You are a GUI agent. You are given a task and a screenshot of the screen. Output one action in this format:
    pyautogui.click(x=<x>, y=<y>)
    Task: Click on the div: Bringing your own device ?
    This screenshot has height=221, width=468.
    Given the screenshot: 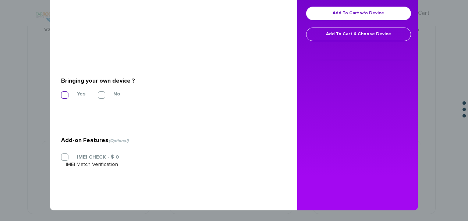 What is the action you would take?
    pyautogui.click(x=171, y=81)
    